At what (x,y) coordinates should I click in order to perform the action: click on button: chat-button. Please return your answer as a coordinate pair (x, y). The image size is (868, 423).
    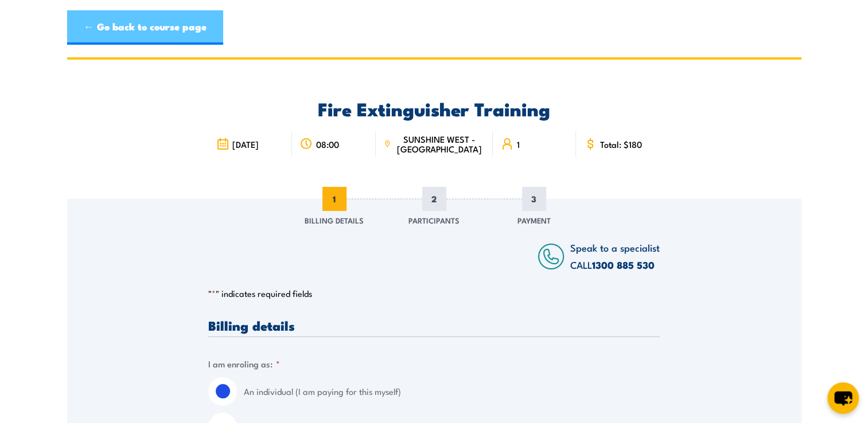
    Looking at the image, I should click on (843, 398).